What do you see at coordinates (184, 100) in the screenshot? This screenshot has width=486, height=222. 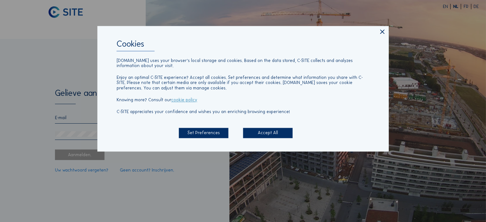 I see `a: cookie policy` at bounding box center [184, 100].